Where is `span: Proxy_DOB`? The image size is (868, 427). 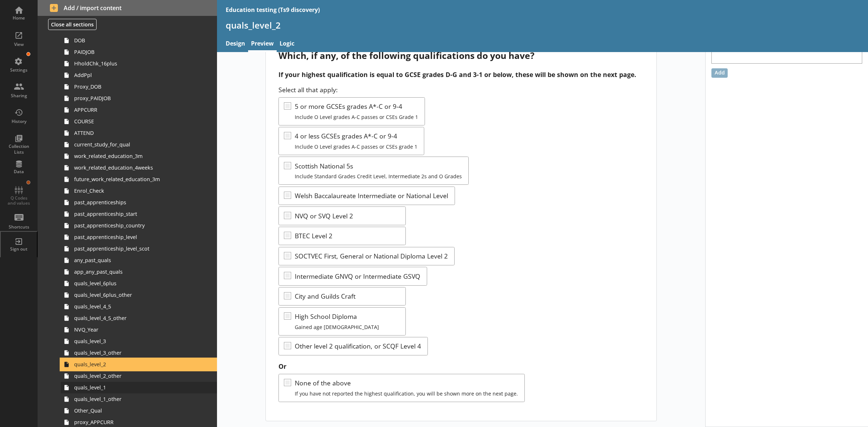 span: Proxy_DOB is located at coordinates (130, 86).